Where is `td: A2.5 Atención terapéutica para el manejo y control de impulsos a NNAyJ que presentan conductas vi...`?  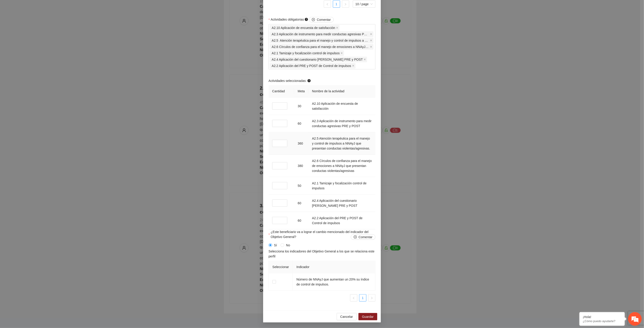 td: A2.5 Atención terapéutica para el manejo y control de impulsos a NNAyJ que presentan conductas vi... is located at coordinates (342, 144).